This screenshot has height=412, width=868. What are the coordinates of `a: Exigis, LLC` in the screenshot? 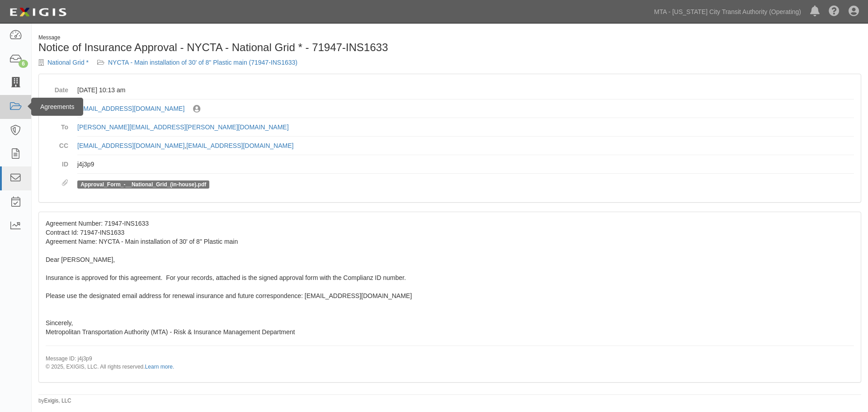 It's located at (58, 400).